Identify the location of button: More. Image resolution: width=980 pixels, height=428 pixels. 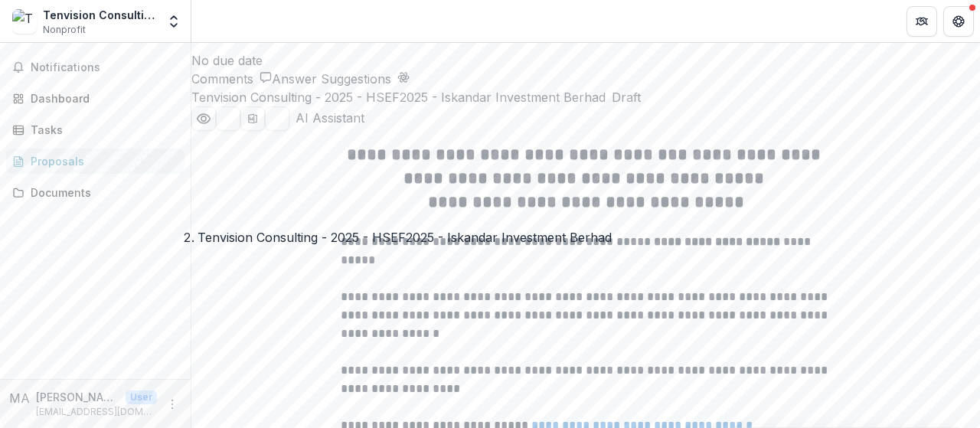
(173, 404).